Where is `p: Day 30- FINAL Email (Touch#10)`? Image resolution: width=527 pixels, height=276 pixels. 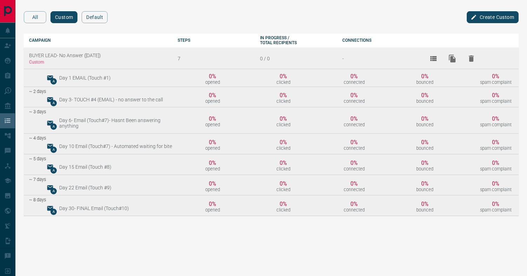
p: Day 30- FINAL Email (Touch#10) is located at coordinates (94, 208).